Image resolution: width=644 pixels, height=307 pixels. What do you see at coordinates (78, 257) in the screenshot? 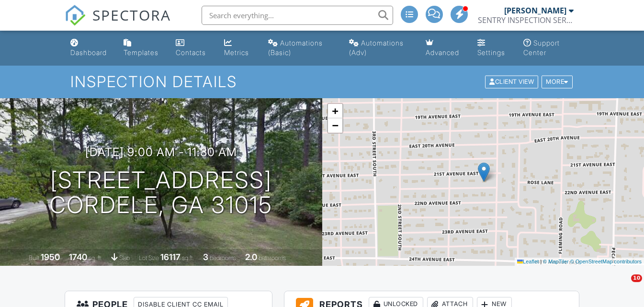
I see `div: 1740` at bounding box center [78, 257].